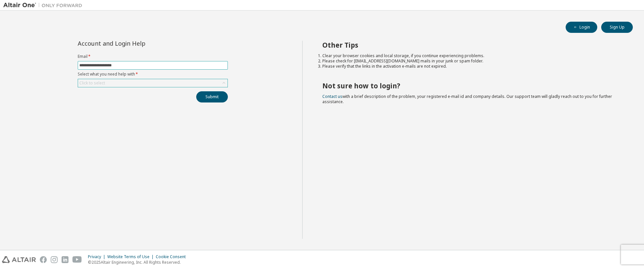  I want to click on img: altair_logo.svg, so click(19, 259).